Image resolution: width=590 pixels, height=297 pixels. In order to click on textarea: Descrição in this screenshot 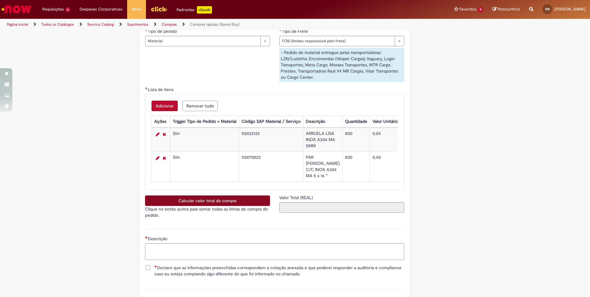, I will do `click(275, 251)`.